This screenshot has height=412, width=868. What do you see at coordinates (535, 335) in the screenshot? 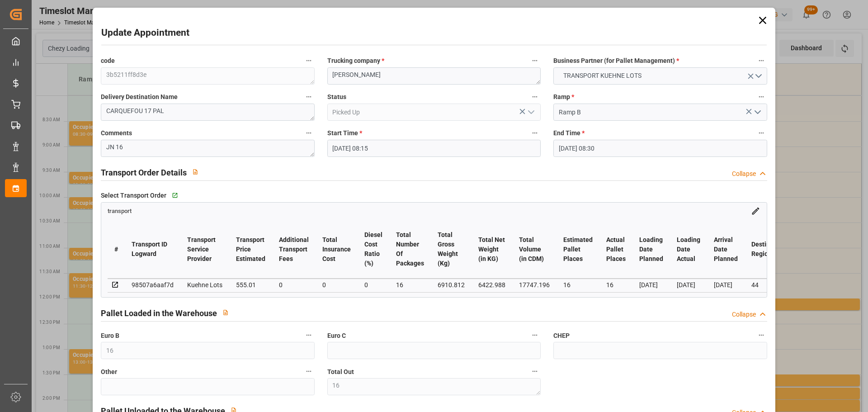
I see `button: Euro C` at bounding box center [535, 335].